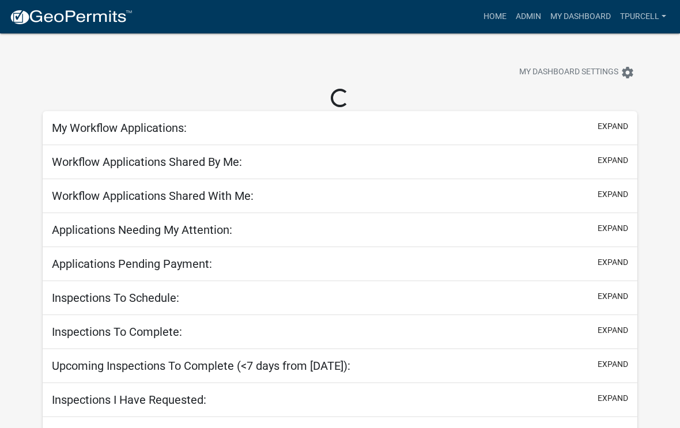 Image resolution: width=680 pixels, height=428 pixels. What do you see at coordinates (115, 298) in the screenshot?
I see `h5: Inspections To Schedule:` at bounding box center [115, 298].